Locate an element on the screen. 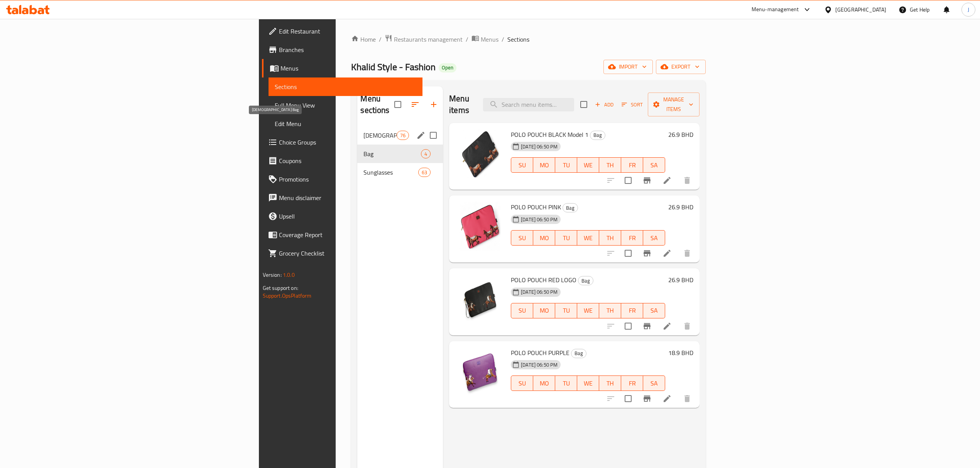 The width and height of the screenshot is (980, 468). h2: Menu items is located at coordinates (462, 104).